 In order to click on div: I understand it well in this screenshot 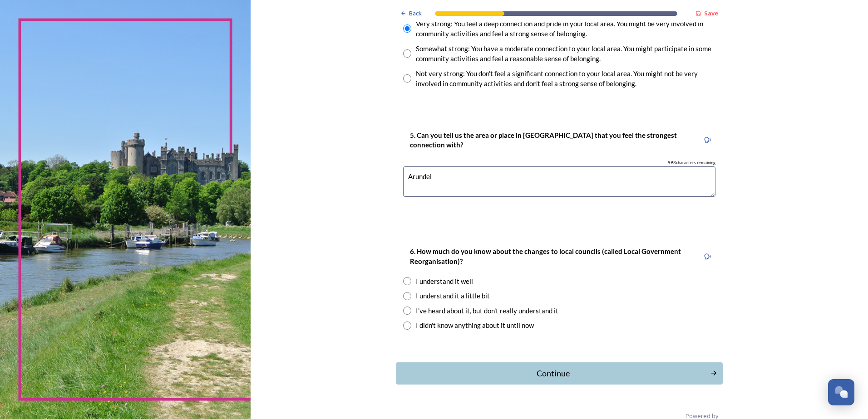, I will do `click(445, 281)`.